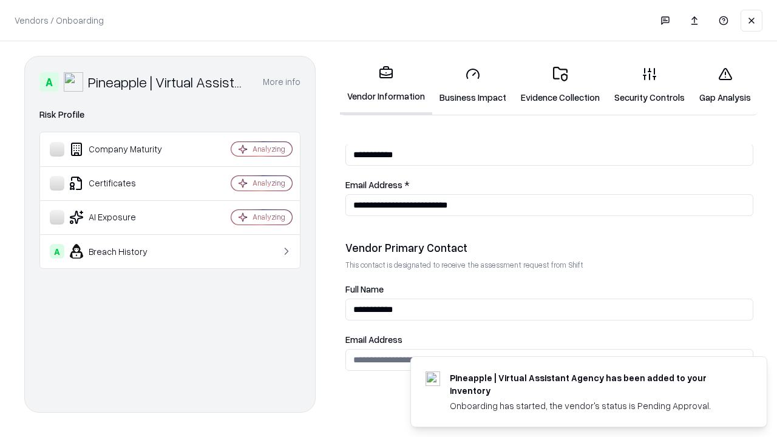 This screenshot has height=437, width=777. What do you see at coordinates (122, 251) in the screenshot?
I see `div: Breach History` at bounding box center [122, 251].